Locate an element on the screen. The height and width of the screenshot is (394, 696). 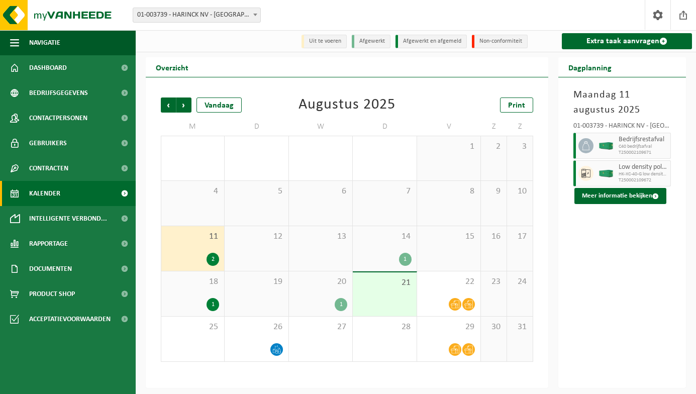
span: 6 is located at coordinates (321, 192).